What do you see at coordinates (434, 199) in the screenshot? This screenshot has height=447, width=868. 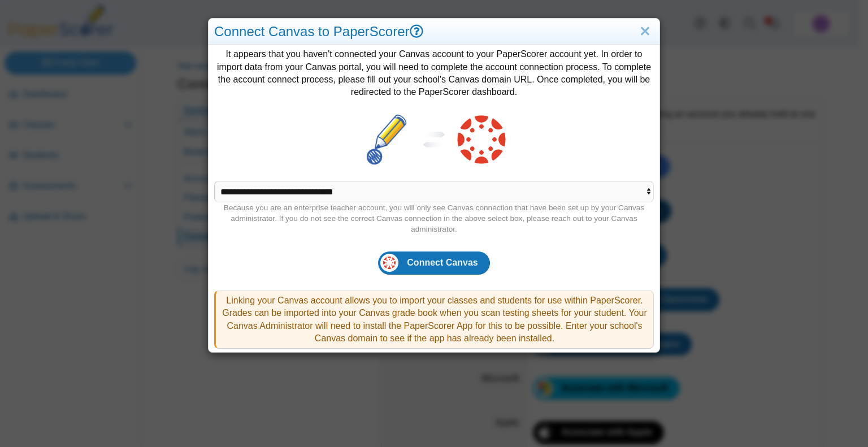 I see `div: It appears that you haven't connected your Canvas account to your PaperScorer account yet. In ord...` at bounding box center [434, 199].